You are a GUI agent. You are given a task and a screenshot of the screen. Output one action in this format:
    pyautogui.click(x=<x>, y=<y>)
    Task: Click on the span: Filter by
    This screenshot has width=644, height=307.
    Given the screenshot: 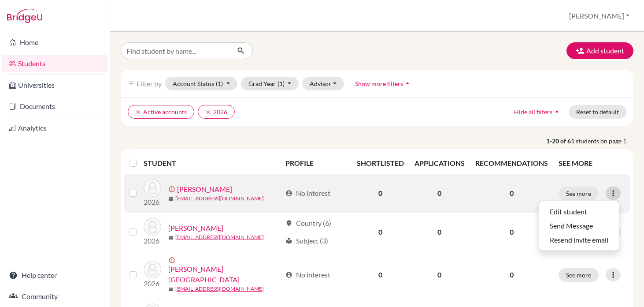 What is the action you would take?
    pyautogui.click(x=149, y=83)
    